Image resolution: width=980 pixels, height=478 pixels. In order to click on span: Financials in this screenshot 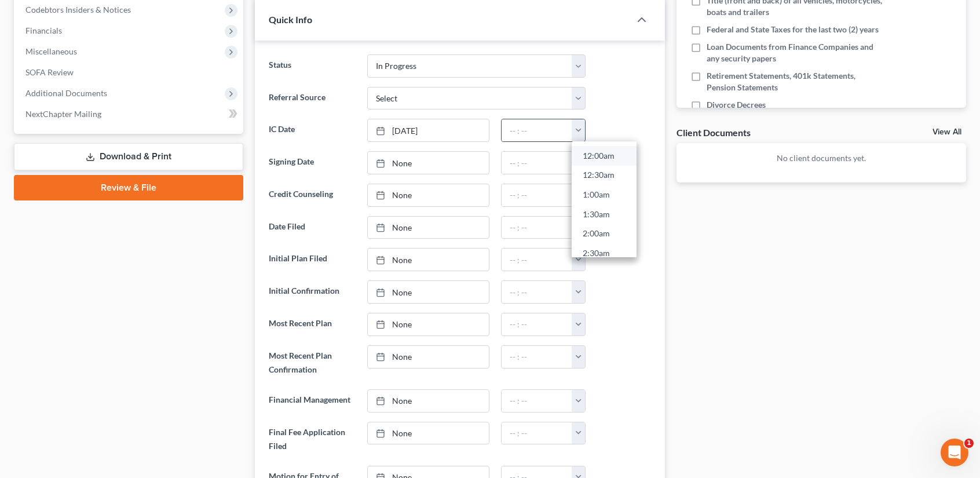, I will do `click(43, 30)`.